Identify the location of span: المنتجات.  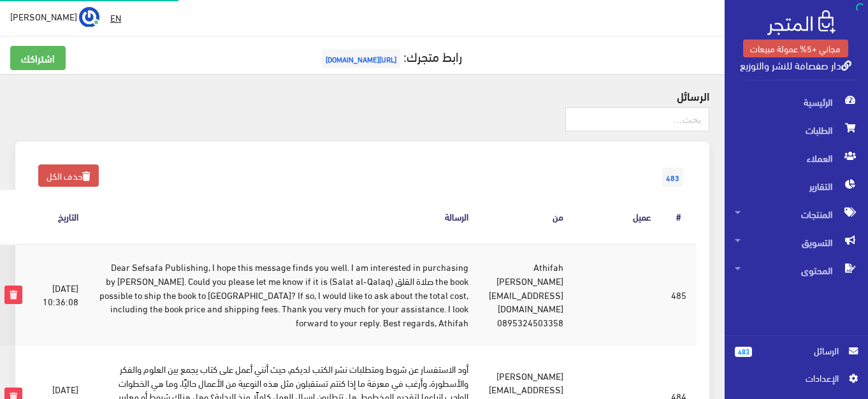
(796, 214).